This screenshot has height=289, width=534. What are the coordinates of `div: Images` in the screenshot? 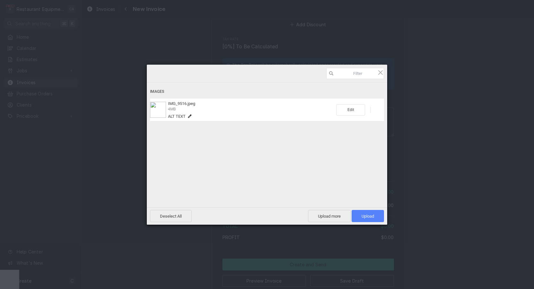 It's located at (267, 92).